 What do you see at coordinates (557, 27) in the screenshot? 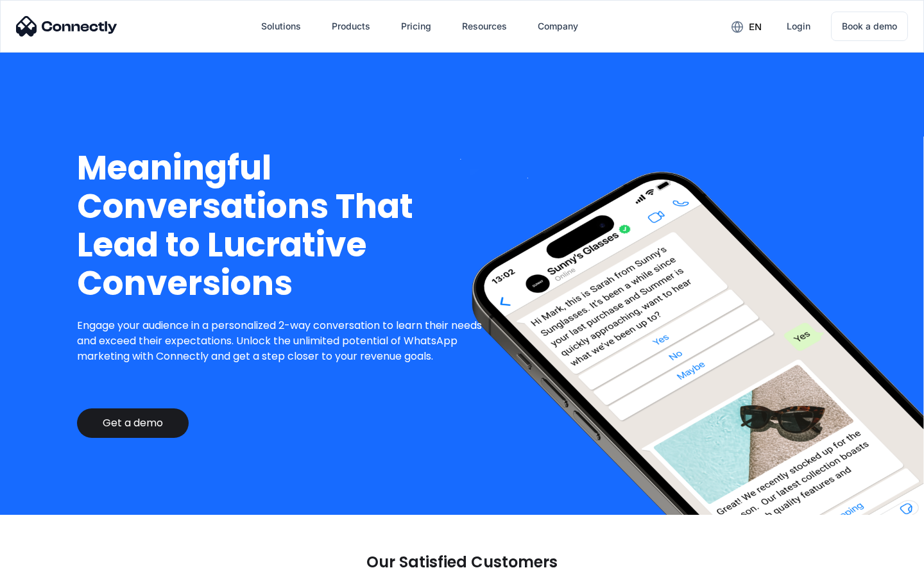
I see `div: Company` at bounding box center [557, 27].